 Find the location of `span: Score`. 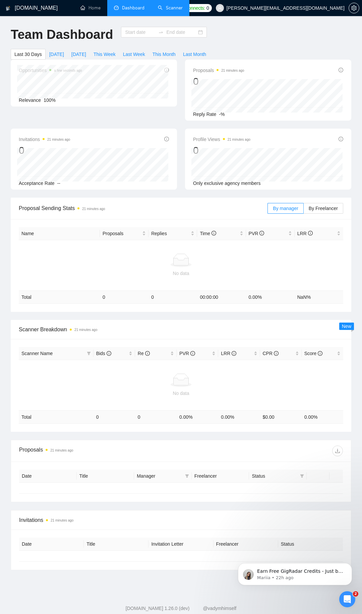

span: Score is located at coordinates (313, 353).